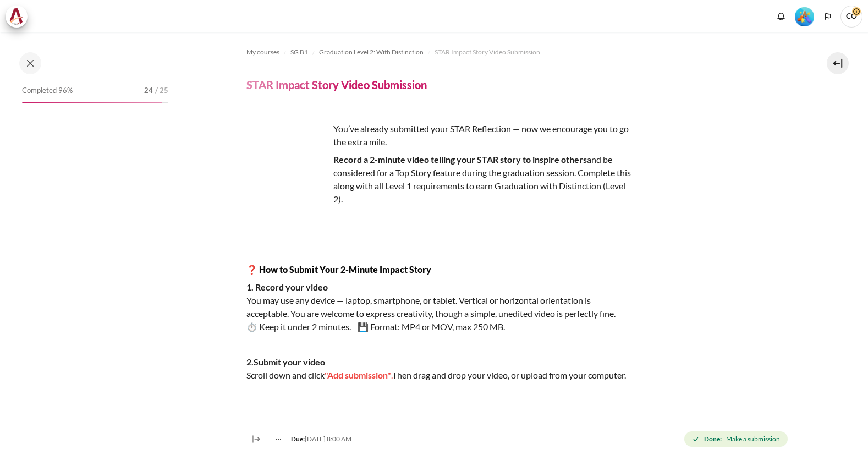 Image resolution: width=868 pixels, height=449 pixels. What do you see at coordinates (439, 135) in the screenshot?
I see `p: You’ve already submitted your STAR Reflection — now we encourage you to go the extra mile.` at bounding box center [439, 135].